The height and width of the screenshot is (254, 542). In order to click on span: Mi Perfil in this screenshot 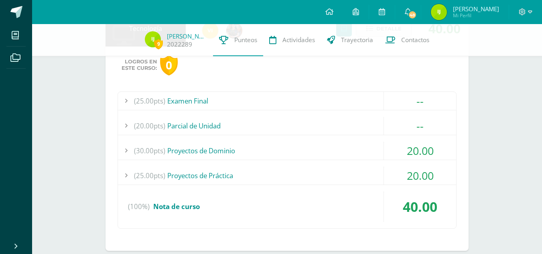, I will do `click(476, 15)`.